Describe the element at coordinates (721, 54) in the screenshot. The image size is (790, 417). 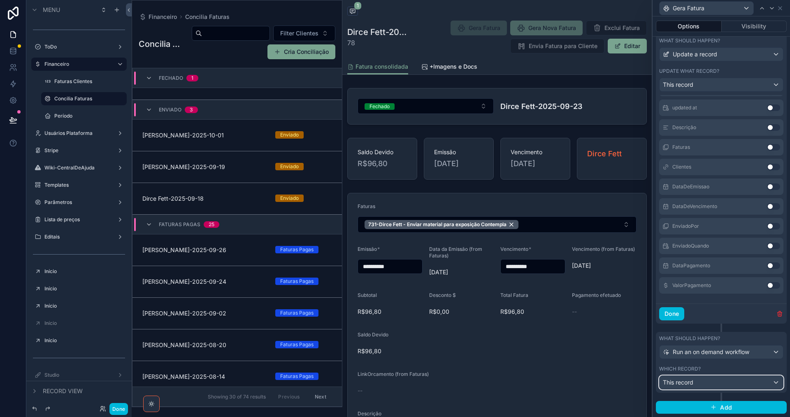
I see `button: Update a record` at that location.